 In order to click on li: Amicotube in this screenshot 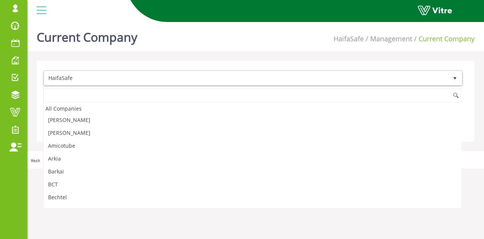, I will do `click(252, 146)`.